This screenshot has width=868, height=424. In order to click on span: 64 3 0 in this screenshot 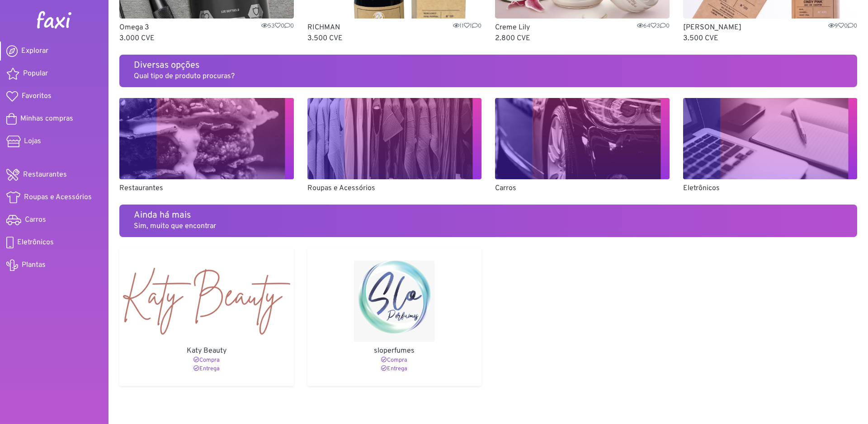, I will do `click(653, 26)`.